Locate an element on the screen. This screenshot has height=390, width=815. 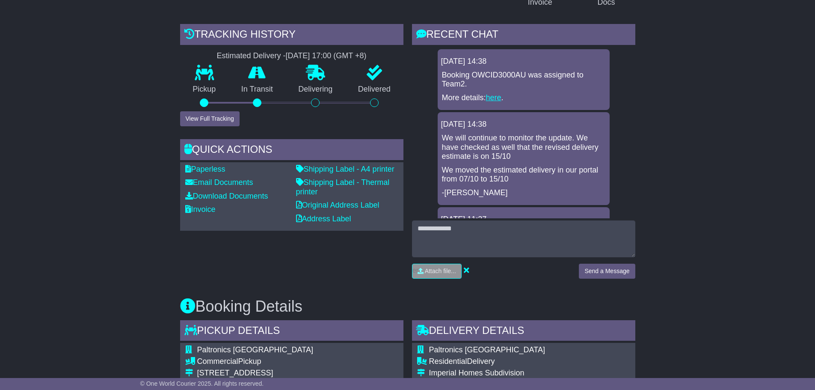
a: Shipping Label - Thermal printer is located at coordinates (343, 187).